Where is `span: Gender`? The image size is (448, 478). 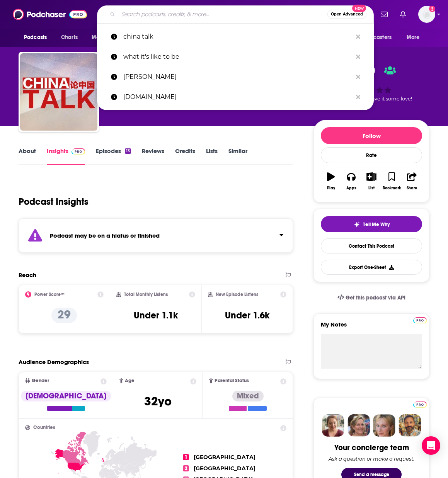 span: Gender is located at coordinates (40, 381).